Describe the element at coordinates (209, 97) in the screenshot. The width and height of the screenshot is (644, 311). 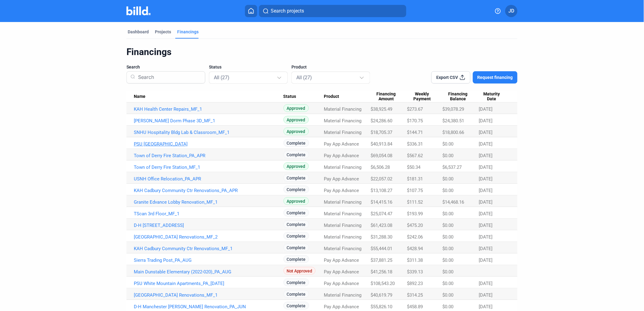
I see `div: Name` at that location.